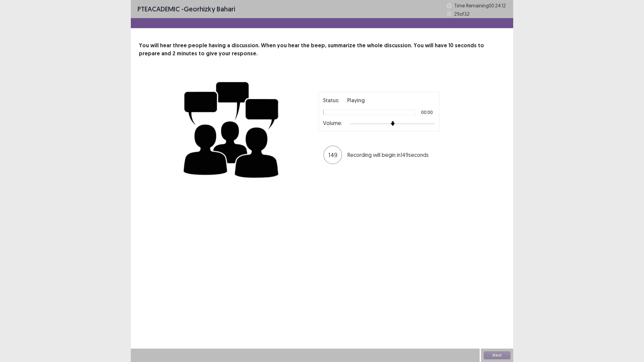  I want to click on p: Recording will begin in 149 seconds, so click(391, 155).